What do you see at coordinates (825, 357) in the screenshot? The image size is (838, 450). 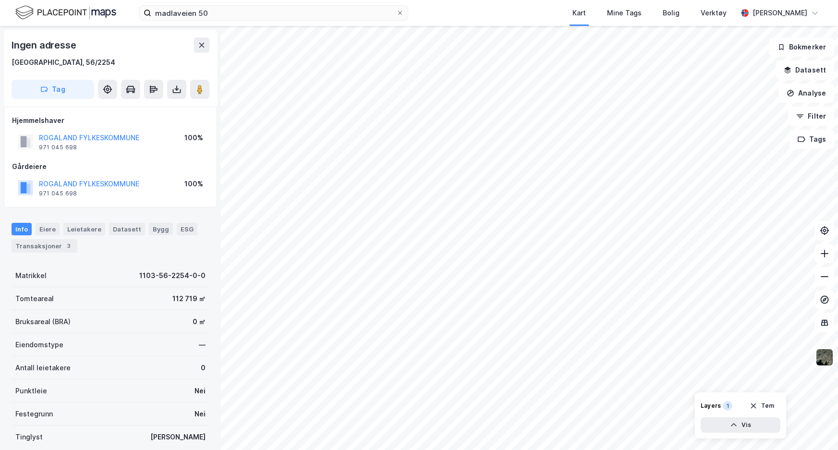 I see `img: 9k=` at bounding box center [825, 357].